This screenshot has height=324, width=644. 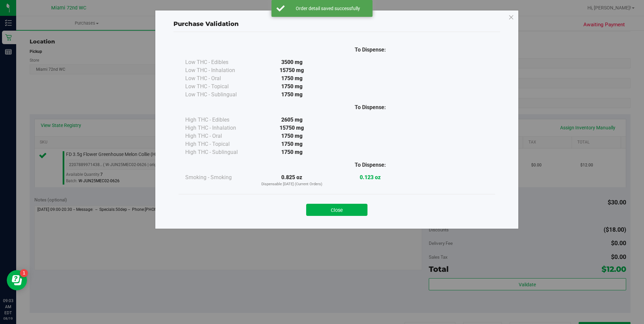 I want to click on div: Low THC - Sublingual, so click(x=219, y=95).